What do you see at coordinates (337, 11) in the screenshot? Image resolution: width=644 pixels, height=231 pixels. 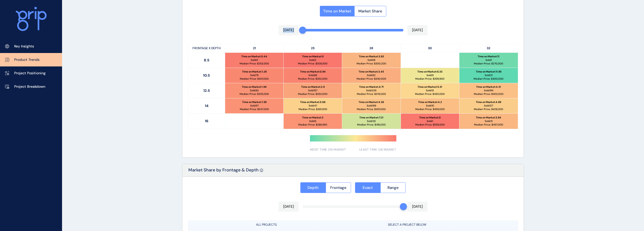 I see `span: Time on Market` at bounding box center [337, 11].